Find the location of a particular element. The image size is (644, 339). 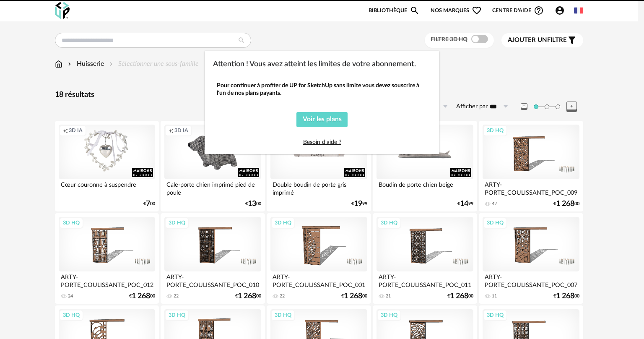

span: Voir les plans is located at coordinates (322, 119).